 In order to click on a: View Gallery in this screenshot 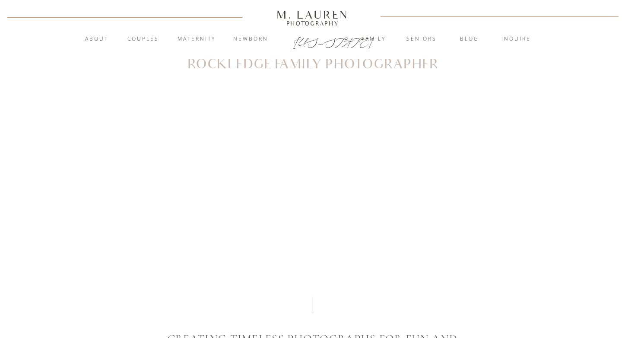, I will do `click(313, 290)`.